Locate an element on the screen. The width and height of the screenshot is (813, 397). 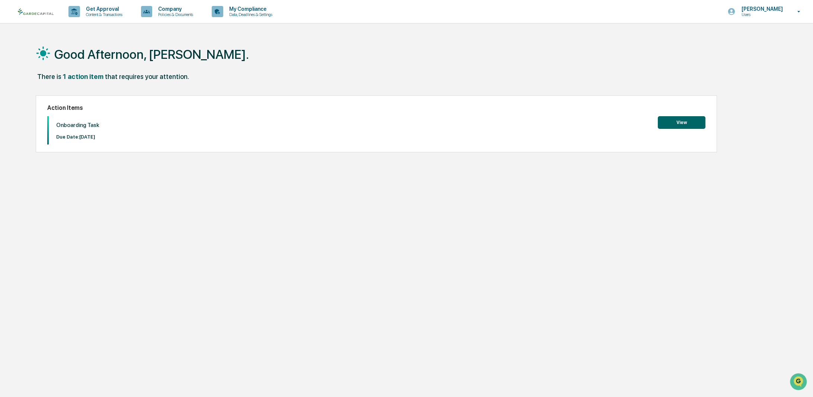
p: How can we help? is located at coordinates (71, 21).